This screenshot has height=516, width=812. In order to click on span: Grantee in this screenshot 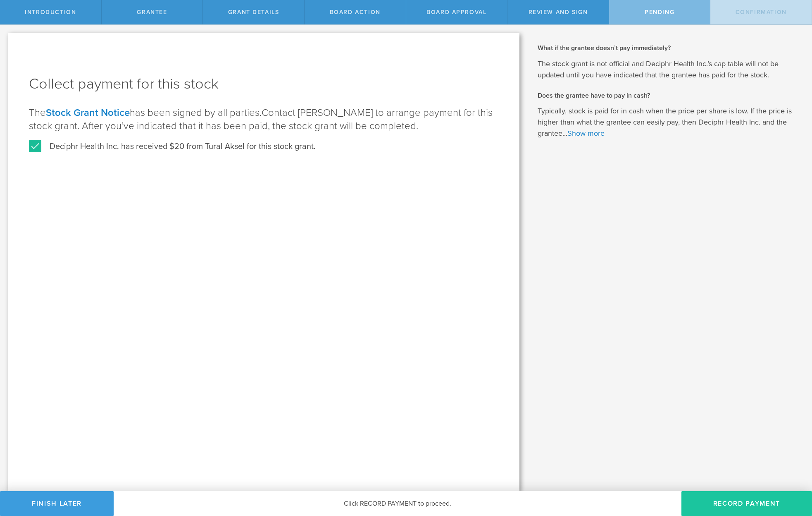, I will do `click(152, 12)`.